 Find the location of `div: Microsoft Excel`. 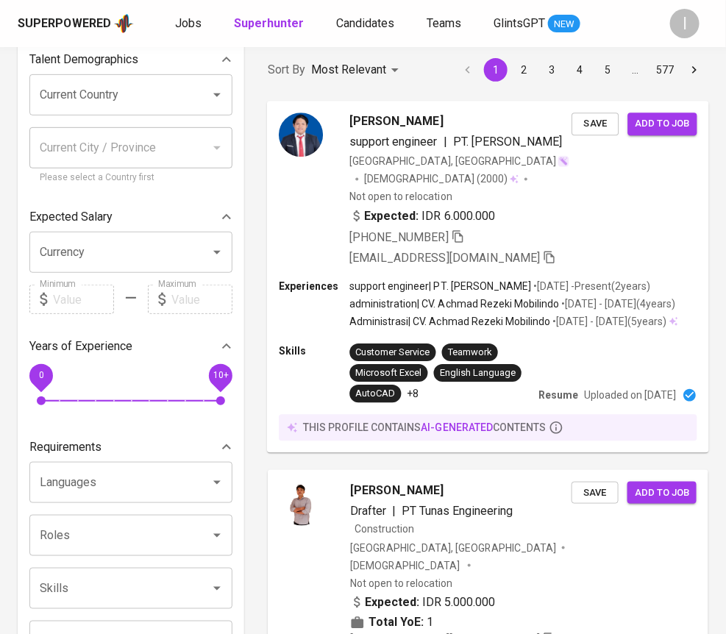

div: Microsoft Excel is located at coordinates (388, 373).